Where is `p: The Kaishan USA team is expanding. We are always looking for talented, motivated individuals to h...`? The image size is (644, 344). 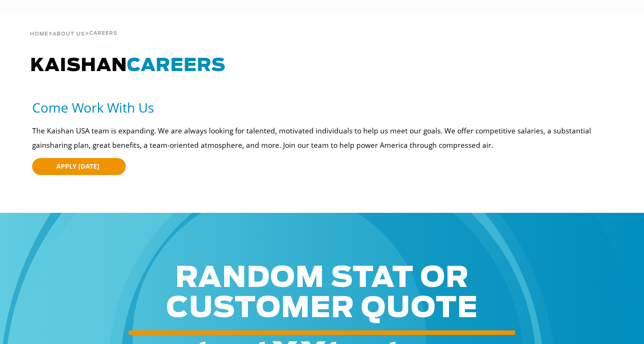
p: The Kaishan USA team is expanding. We are always looking for talented, motivated individuals to h... is located at coordinates (325, 138).